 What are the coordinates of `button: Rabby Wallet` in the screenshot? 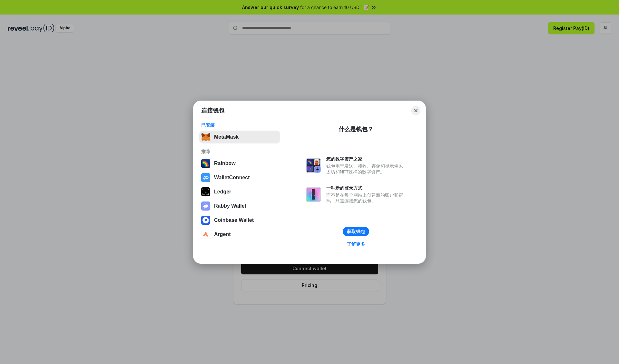 It's located at (240, 206).